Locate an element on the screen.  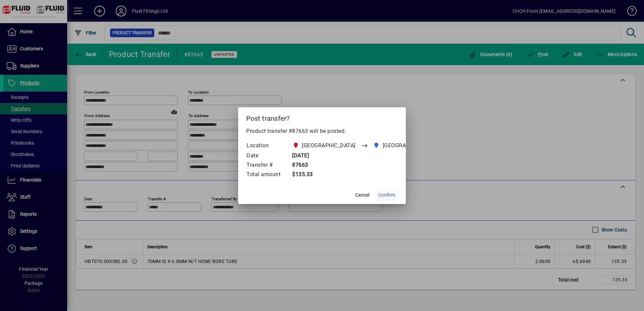
td: Transfer # is located at coordinates (267, 165).